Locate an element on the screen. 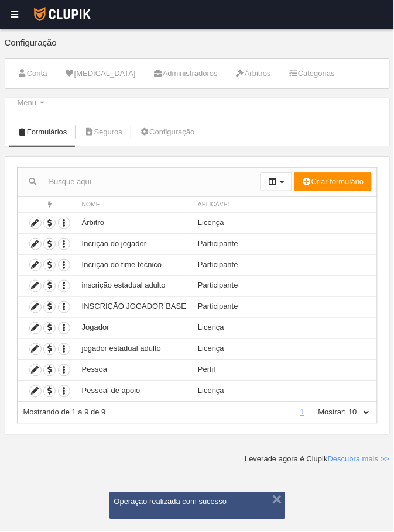 The image size is (394, 532). a: Seguros is located at coordinates (103, 132).